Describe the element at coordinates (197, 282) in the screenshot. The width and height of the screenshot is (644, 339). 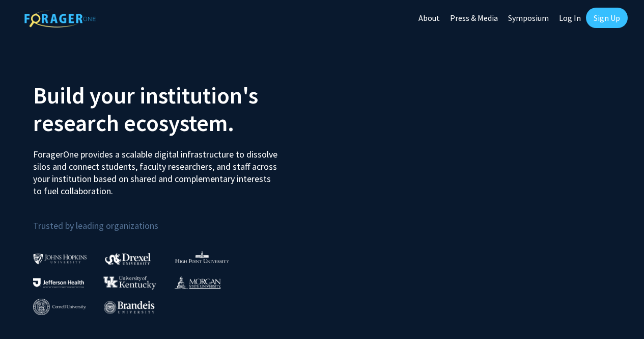
I see `img: Morgan State University` at that location.